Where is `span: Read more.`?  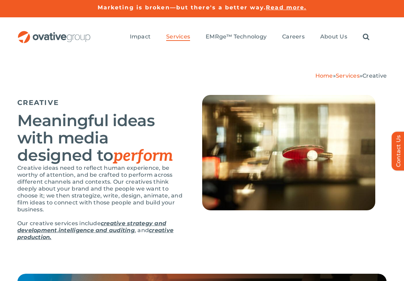 span: Read more. is located at coordinates (286, 7).